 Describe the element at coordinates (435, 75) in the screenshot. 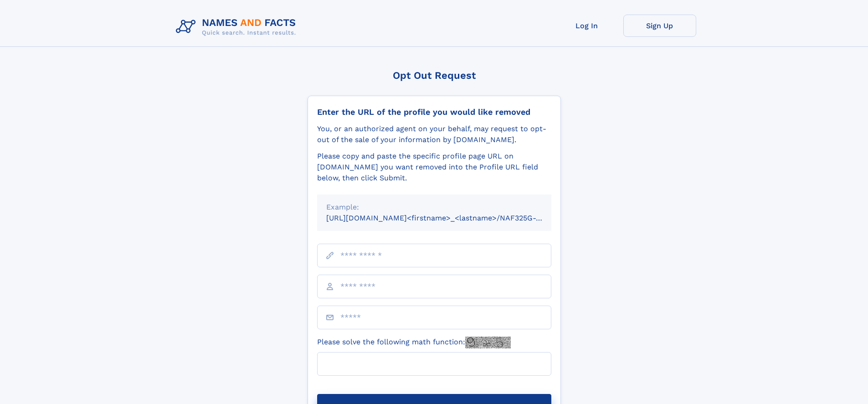

I see `div: Opt Out Request` at that location.